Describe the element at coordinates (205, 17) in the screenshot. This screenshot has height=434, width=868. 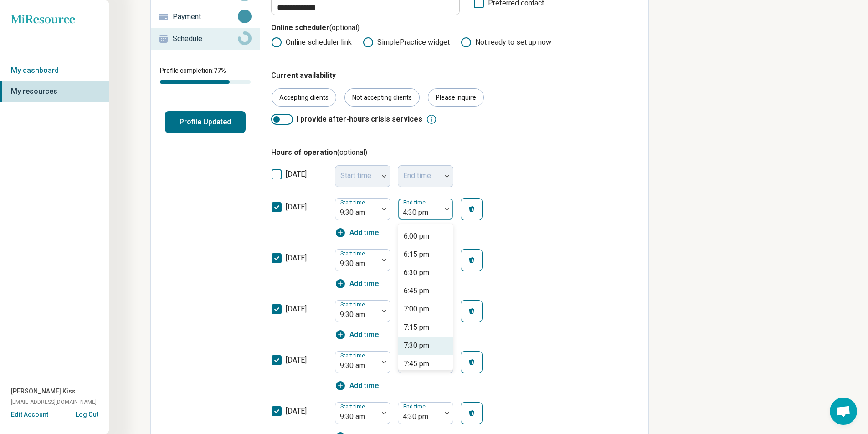
I see `a: Payment` at that location.